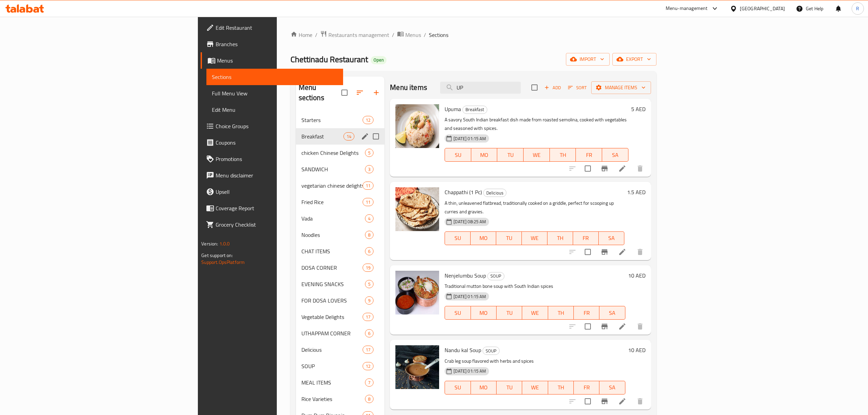  Describe the element at coordinates (612, 387) in the screenshot. I see `button: SA` at that location.